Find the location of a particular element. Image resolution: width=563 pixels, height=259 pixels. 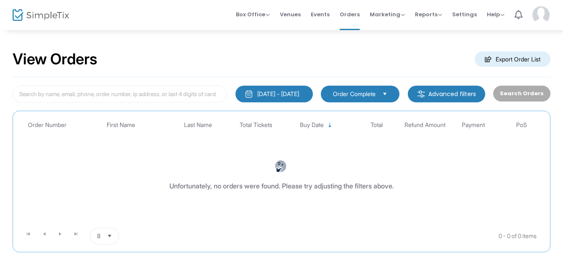

span: 8 is located at coordinates (99, 236).